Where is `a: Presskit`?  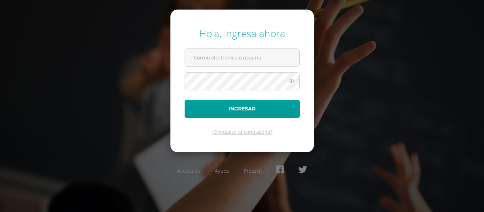 a: Presskit is located at coordinates (253, 171).